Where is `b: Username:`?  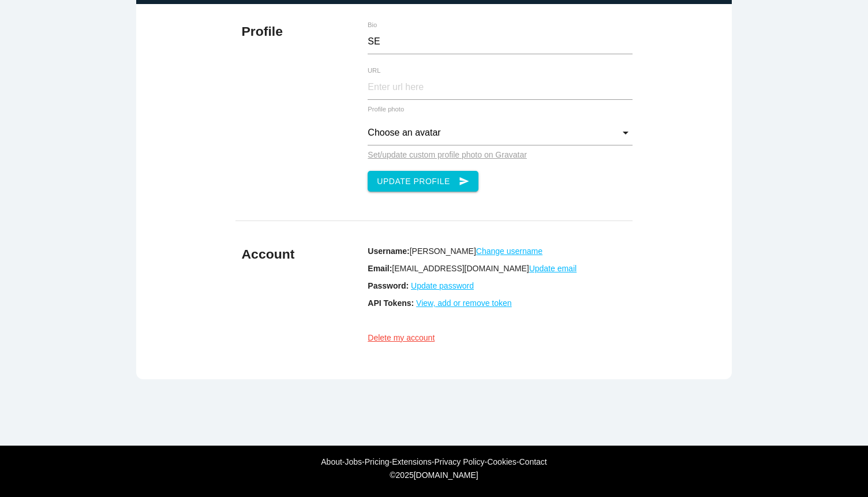
b: Username: is located at coordinates (389, 251).